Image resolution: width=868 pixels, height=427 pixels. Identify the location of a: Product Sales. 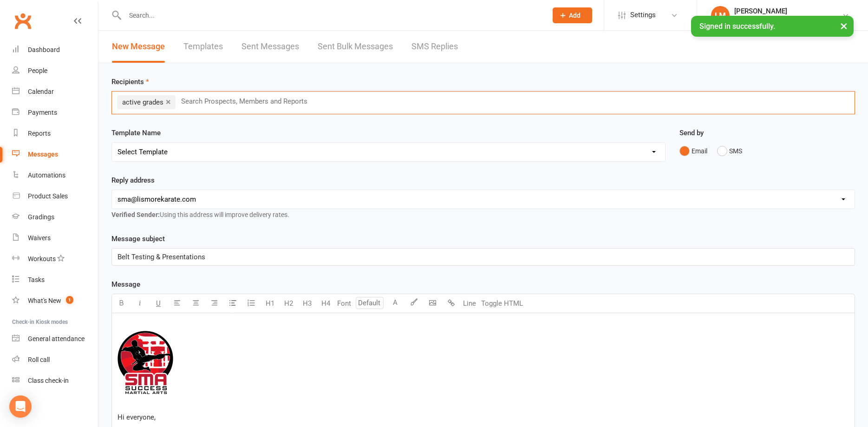
(55, 196).